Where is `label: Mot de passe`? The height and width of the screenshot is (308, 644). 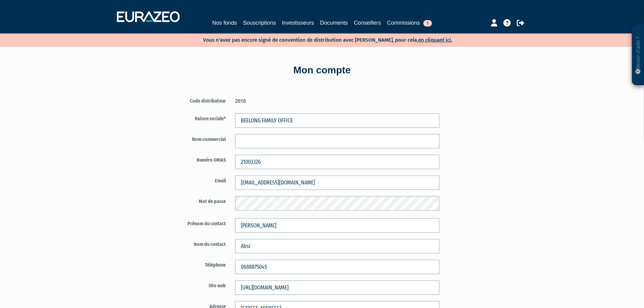 label: Mot de passe is located at coordinates (195, 201).